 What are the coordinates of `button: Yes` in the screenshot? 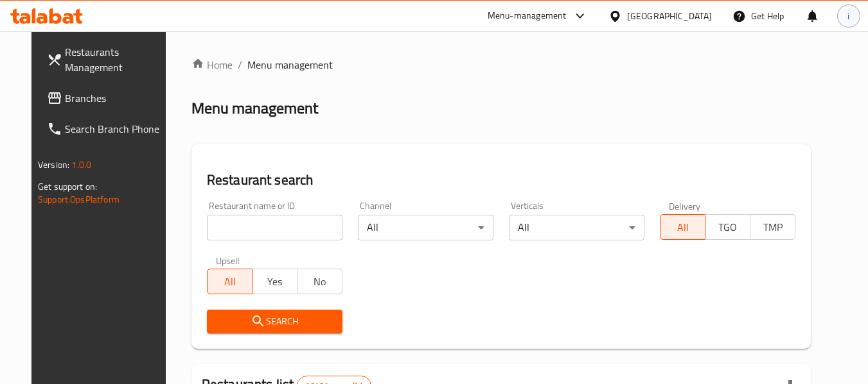 It's located at (275, 282).